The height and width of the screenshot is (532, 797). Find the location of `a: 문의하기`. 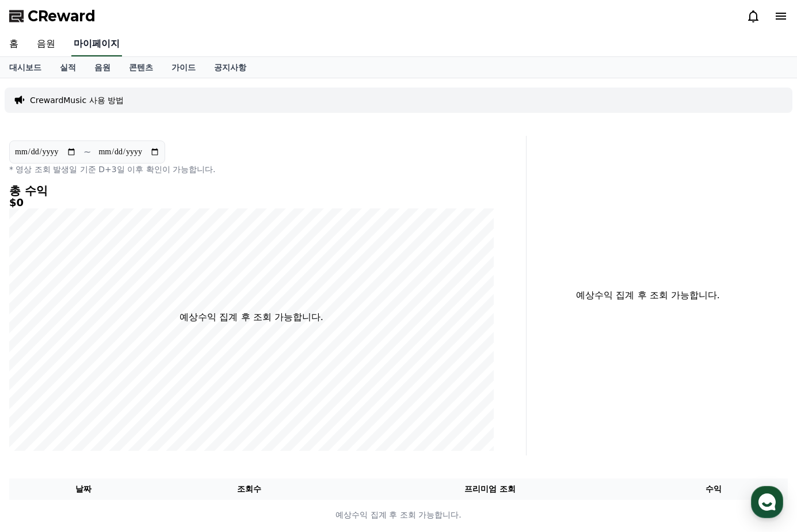

a: 문의하기 is located at coordinates (112, 183).